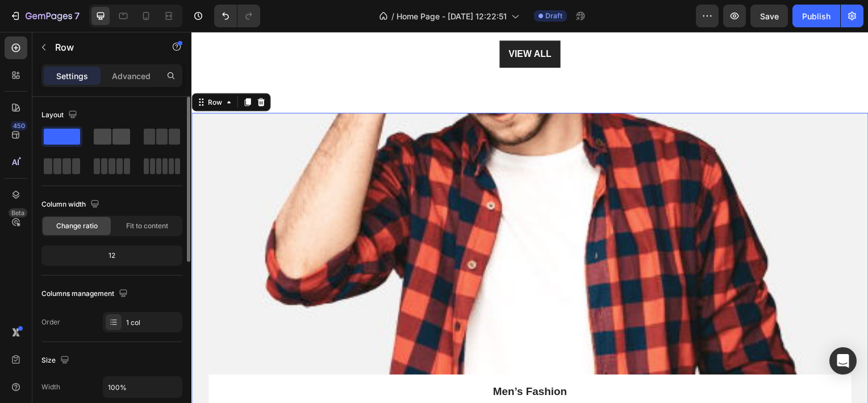  Describe the element at coordinates (72, 204) in the screenshot. I see `div: Column width` at that location.